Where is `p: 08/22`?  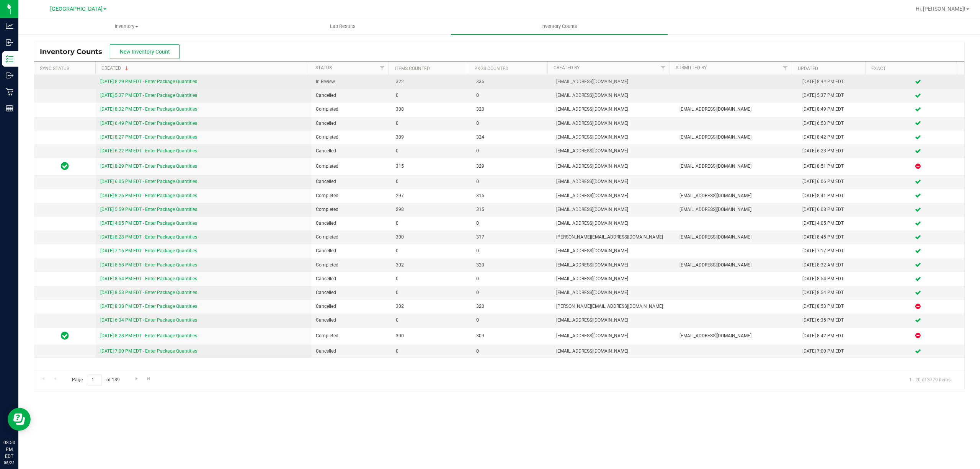
p: 08/22 is located at coordinates (9, 462).